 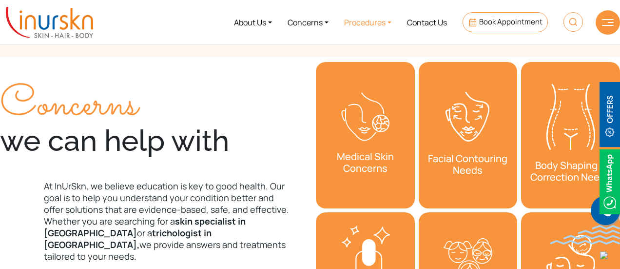 What do you see at coordinates (468, 117) in the screenshot?
I see `img: Facial Contouring Needs-icon-1` at bounding box center [468, 117].